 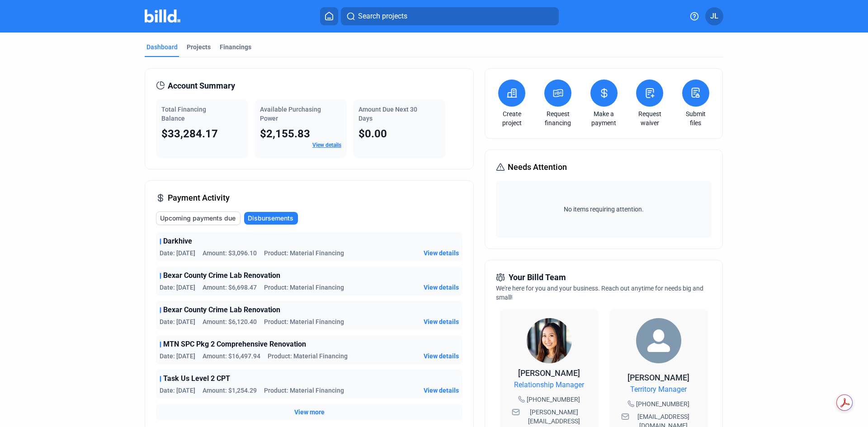 What do you see at coordinates (696, 119) in the screenshot?
I see `a: Submit files` at bounding box center [696, 119].